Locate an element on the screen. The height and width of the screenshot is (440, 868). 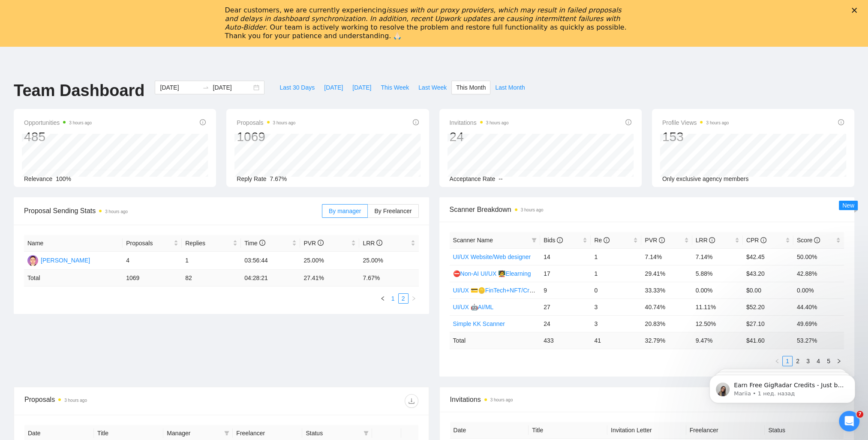
div: Закрыть is located at coordinates (856, 10).